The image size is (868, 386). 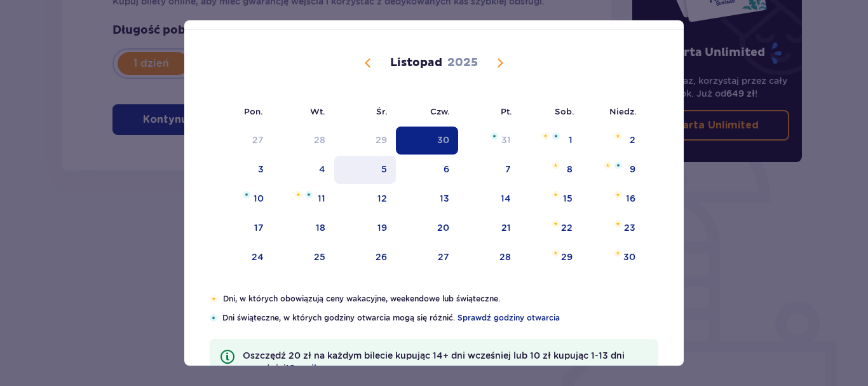 I want to click on td: środa, 29 października 2025, so click(x=365, y=141).